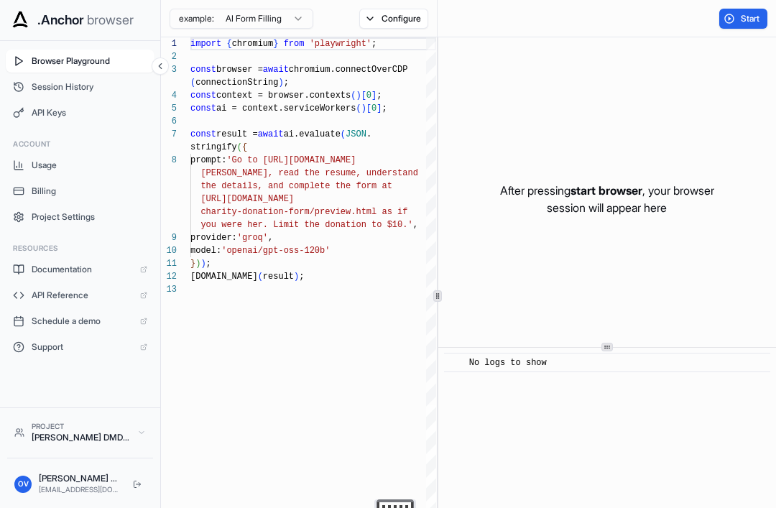  Describe the element at coordinates (252, 238) in the screenshot. I see `span: 'groq'` at that location.